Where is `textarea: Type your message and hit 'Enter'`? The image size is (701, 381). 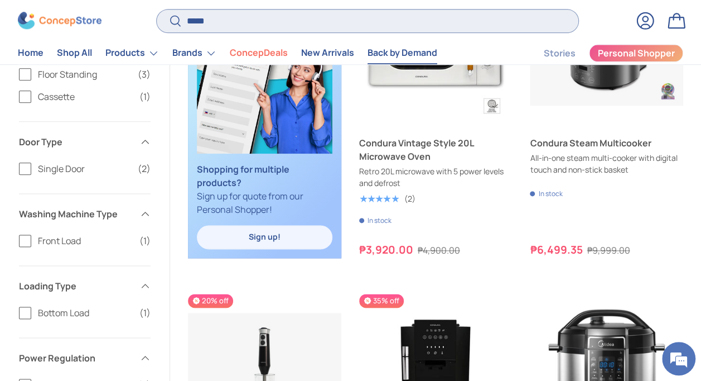
textarea: Type your message and hit 'Enter' is located at coordinates (109, 278).